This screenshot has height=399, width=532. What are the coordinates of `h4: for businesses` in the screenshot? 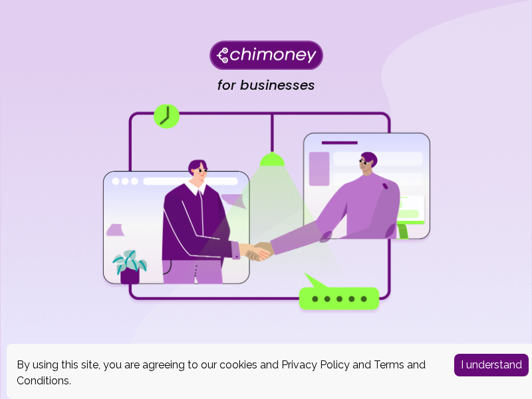 It's located at (266, 85).